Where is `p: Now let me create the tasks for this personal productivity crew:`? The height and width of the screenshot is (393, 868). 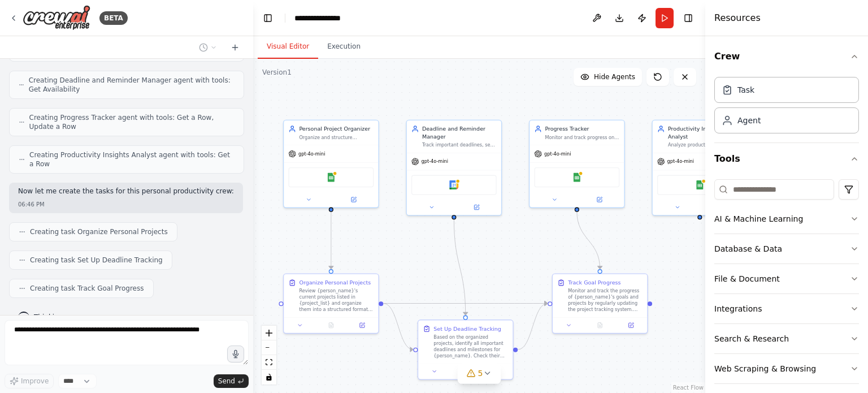 p: Now let me create the tasks for this personal productivity crew: is located at coordinates (126, 191).